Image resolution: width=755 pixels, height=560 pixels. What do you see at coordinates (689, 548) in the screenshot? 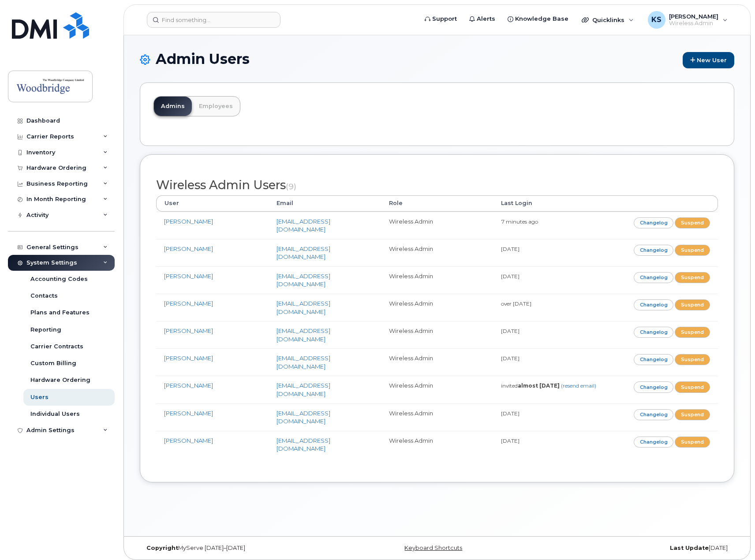
I see `strong: Last Update` at bounding box center [689, 548].